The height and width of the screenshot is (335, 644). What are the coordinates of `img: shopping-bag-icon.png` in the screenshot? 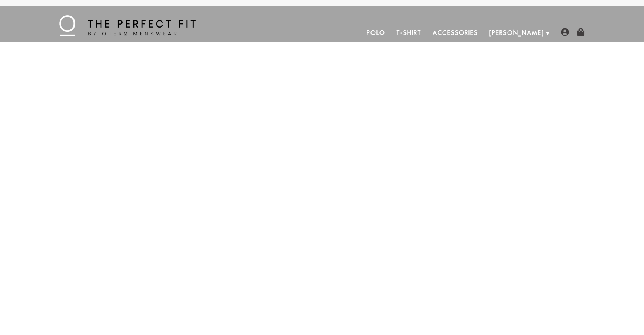 It's located at (580, 32).